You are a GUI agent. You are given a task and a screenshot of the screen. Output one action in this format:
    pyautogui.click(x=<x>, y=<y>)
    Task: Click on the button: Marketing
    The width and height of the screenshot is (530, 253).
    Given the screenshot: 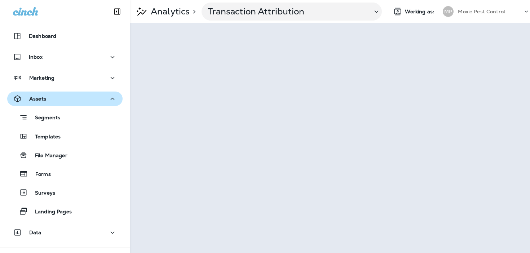 What is the action you would take?
    pyautogui.click(x=65, y=78)
    